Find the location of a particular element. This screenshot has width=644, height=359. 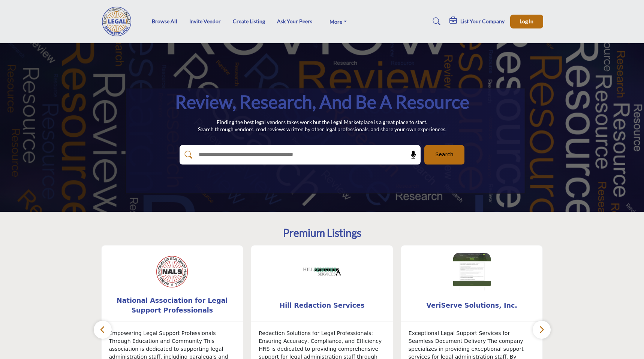

span: National Association for Legal Support Professionals is located at coordinates (172, 305).